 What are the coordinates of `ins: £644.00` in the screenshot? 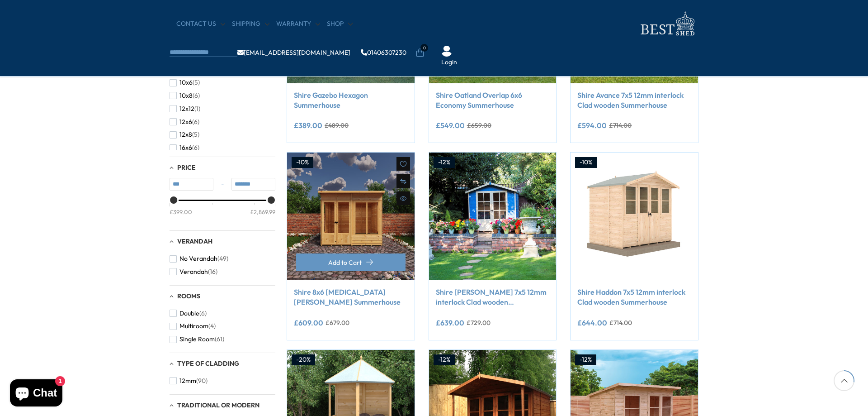 It's located at (592, 322).